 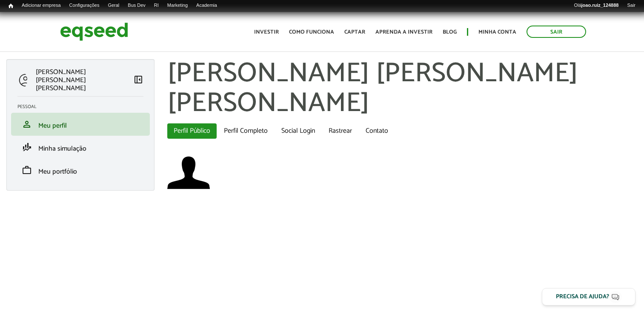 What do you see at coordinates (312, 31) in the screenshot?
I see `a: Como funciona` at bounding box center [312, 31].